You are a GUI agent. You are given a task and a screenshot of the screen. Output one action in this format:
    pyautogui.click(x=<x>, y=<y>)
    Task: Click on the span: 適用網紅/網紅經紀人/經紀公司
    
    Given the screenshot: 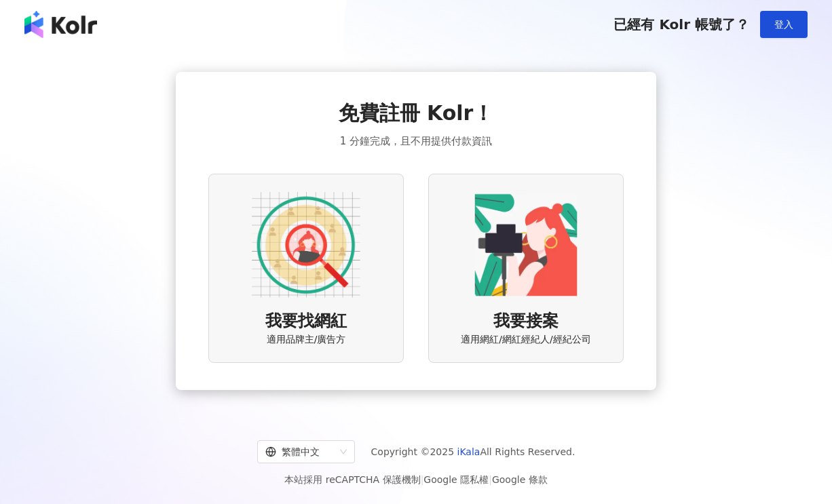 What is the action you would take?
    pyautogui.click(x=525, y=339)
    